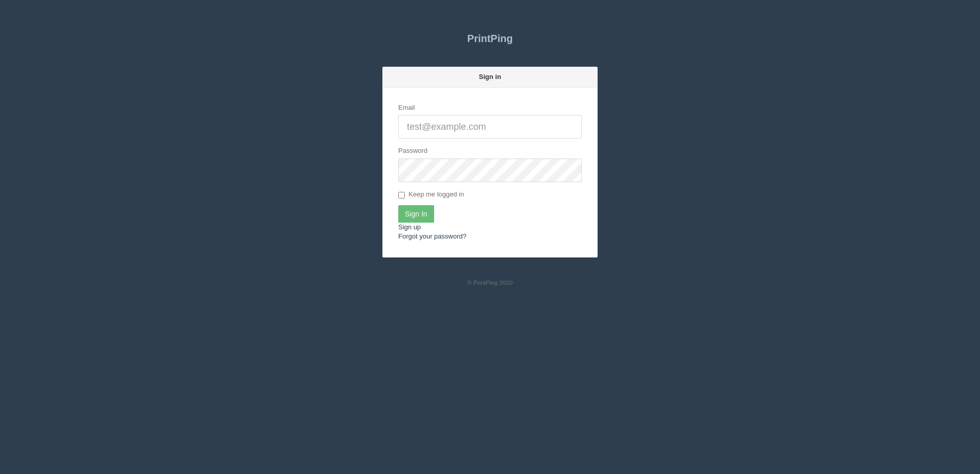 The image size is (980, 474). What do you see at coordinates (489, 76) in the screenshot?
I see `strong: Sign in` at bounding box center [489, 76].